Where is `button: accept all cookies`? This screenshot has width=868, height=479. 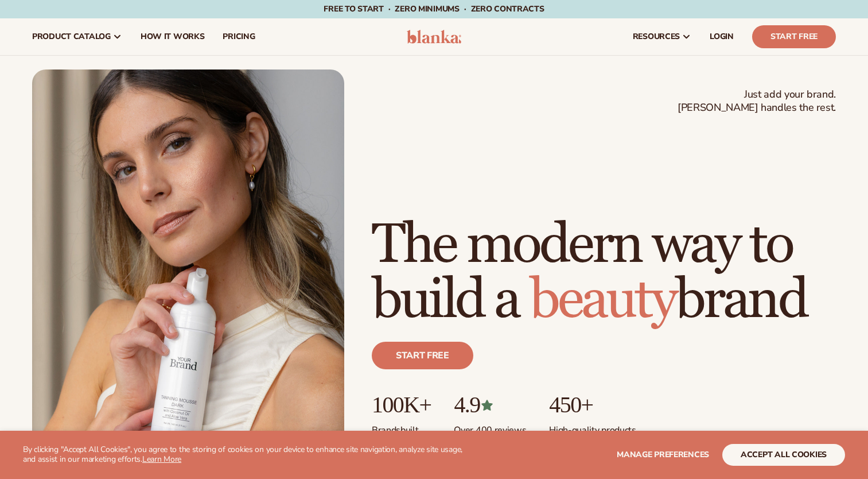 button: accept all cookies is located at coordinates (784, 455).